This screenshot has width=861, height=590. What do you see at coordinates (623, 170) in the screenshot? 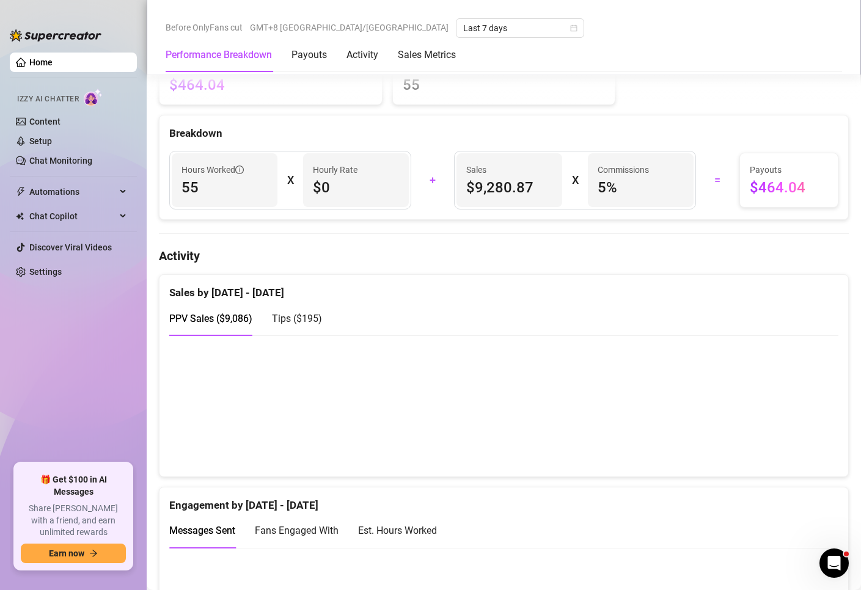
I see `article: Commissions` at bounding box center [623, 170].